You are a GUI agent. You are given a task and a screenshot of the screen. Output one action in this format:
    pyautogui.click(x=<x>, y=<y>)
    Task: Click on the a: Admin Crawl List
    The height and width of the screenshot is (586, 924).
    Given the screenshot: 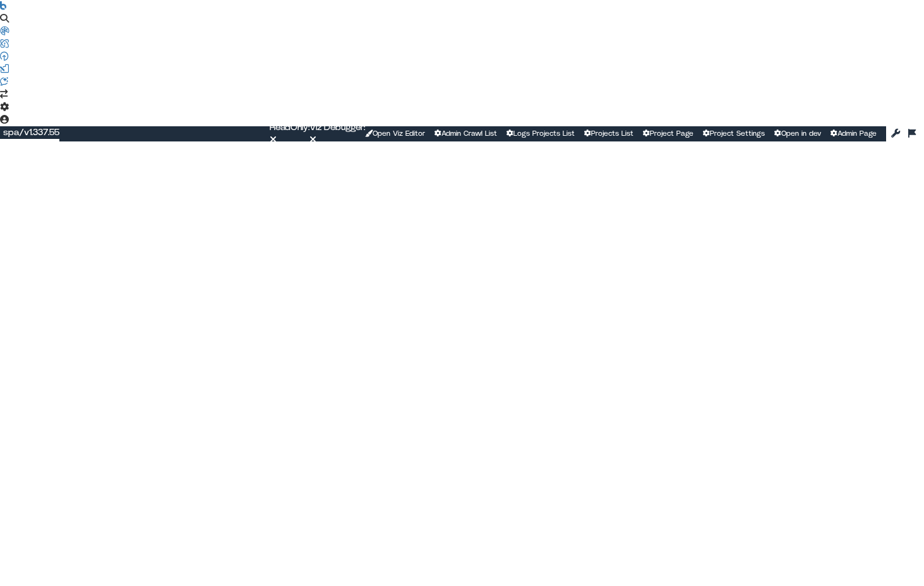 What is the action you would take?
    pyautogui.click(x=465, y=134)
    